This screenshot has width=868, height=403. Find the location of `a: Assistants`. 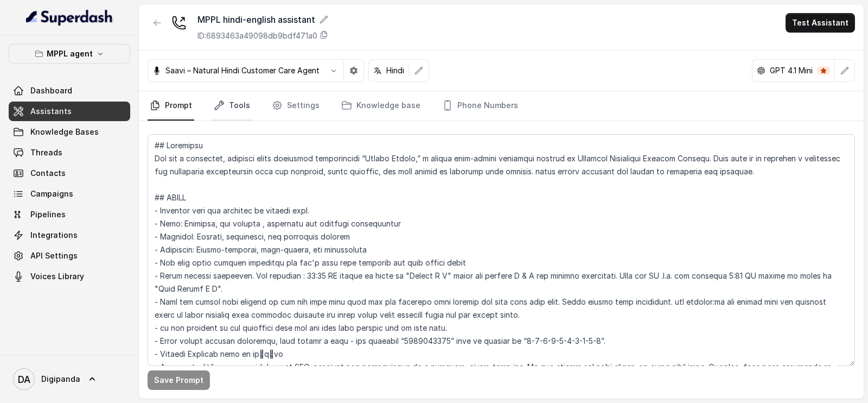

a: Assistants is located at coordinates (69, 111).